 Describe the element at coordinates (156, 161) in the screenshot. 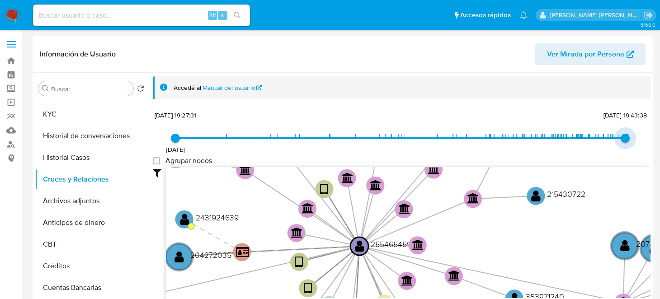

I see `input: Agrupar nodos` at that location.